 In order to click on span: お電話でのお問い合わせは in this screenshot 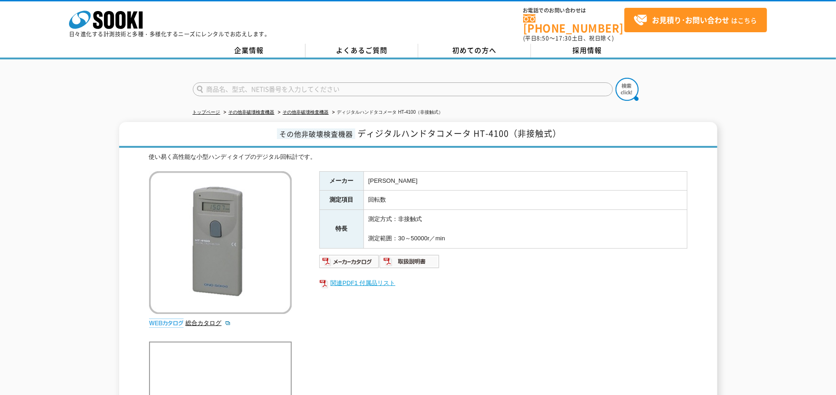, I will do `click(574, 11)`.